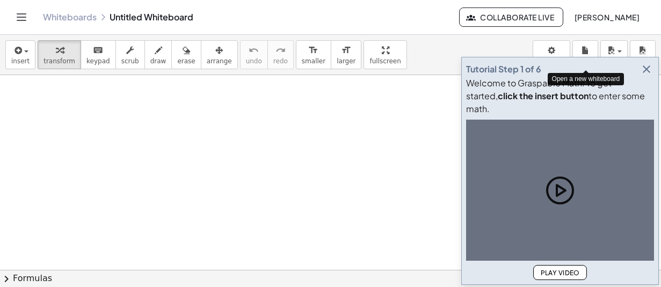 This screenshot has width=661, height=287. Describe the element at coordinates (254, 55) in the screenshot. I see `button: undoundo` at that location.